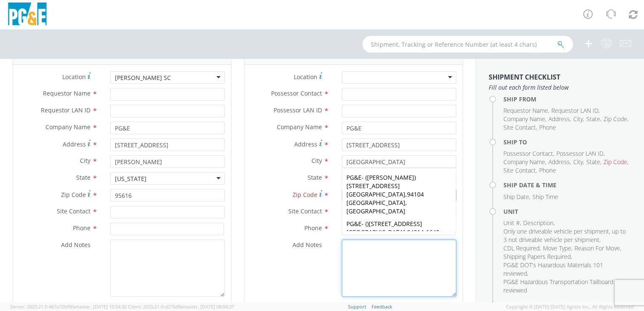  Describe the element at coordinates (468, 44) in the screenshot. I see `input: Shipment, Tracking or Reference Number (at least 4 chars)` at that location.